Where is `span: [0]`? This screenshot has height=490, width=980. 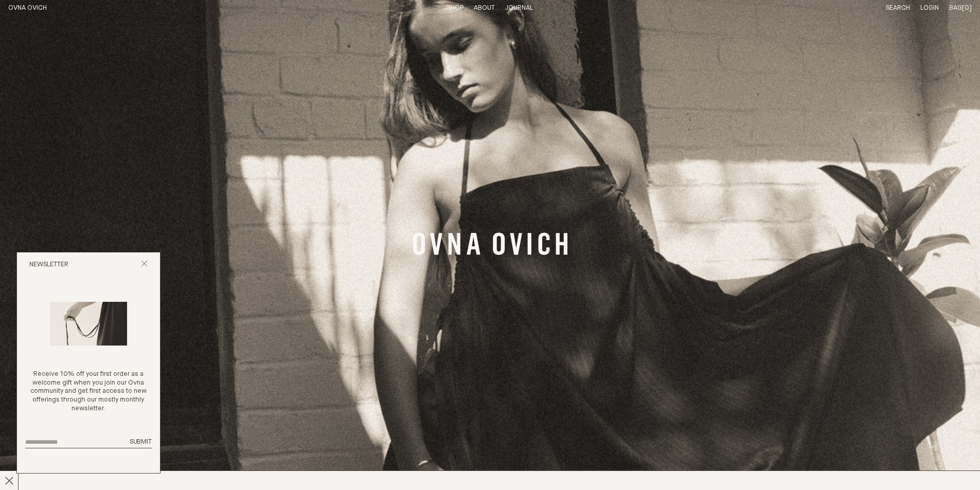
span: [0] is located at coordinates (967, 8).